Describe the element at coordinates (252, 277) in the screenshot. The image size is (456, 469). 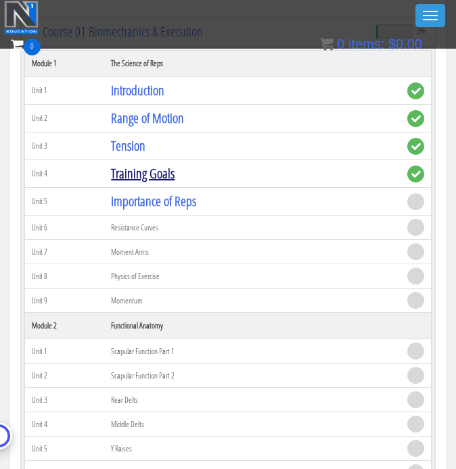
I see `td: Physics of Exercise` at that location.